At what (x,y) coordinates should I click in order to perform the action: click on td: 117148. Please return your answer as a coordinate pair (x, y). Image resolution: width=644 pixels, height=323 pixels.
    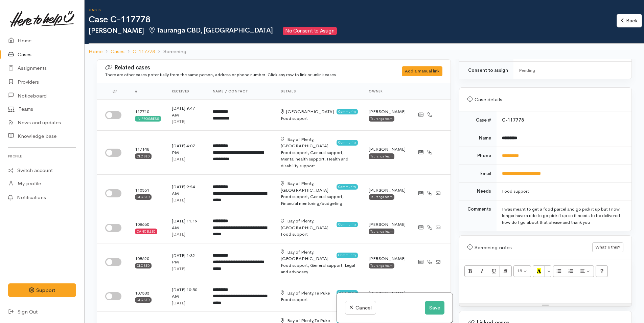
    Looking at the image, I should click on (148, 153).